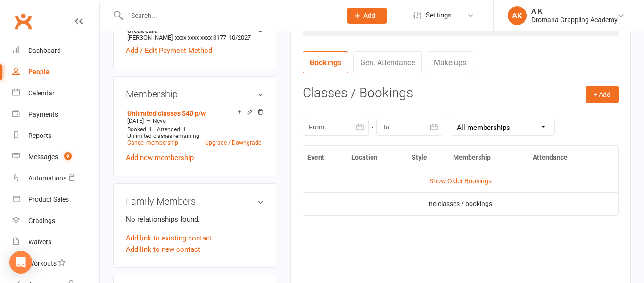 The image size is (644, 283). I want to click on div: Product Sales, so click(48, 199).